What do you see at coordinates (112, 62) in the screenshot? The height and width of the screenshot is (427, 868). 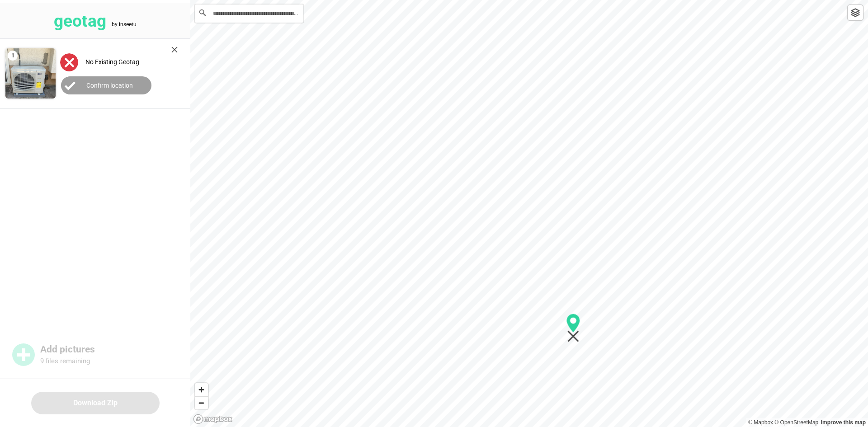 I see `label: No Existing Geotag` at bounding box center [112, 62].